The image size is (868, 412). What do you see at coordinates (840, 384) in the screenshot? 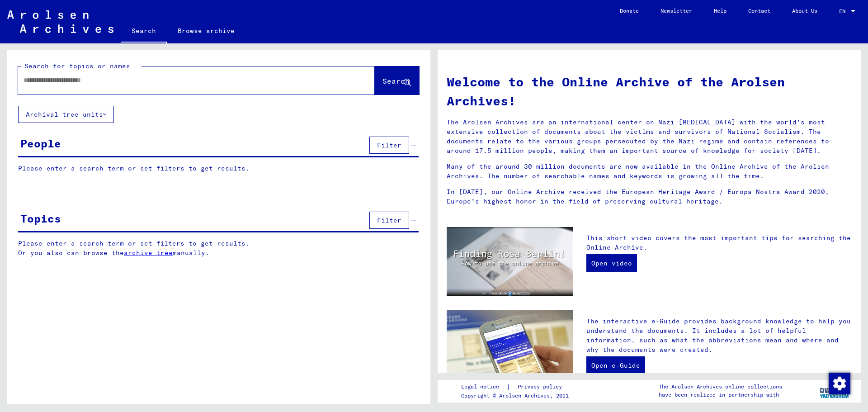
I see `img: Change consent` at bounding box center [840, 384].